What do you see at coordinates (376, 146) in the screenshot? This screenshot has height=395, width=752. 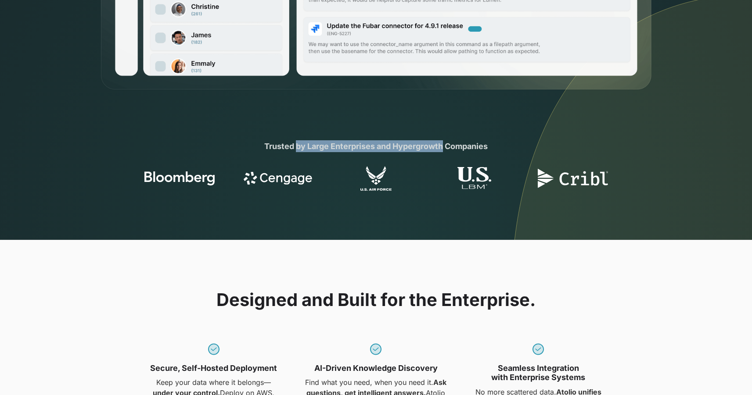 I see `div: Trusted by Large Enterprises and Hypergrowth Companies` at bounding box center [376, 146].